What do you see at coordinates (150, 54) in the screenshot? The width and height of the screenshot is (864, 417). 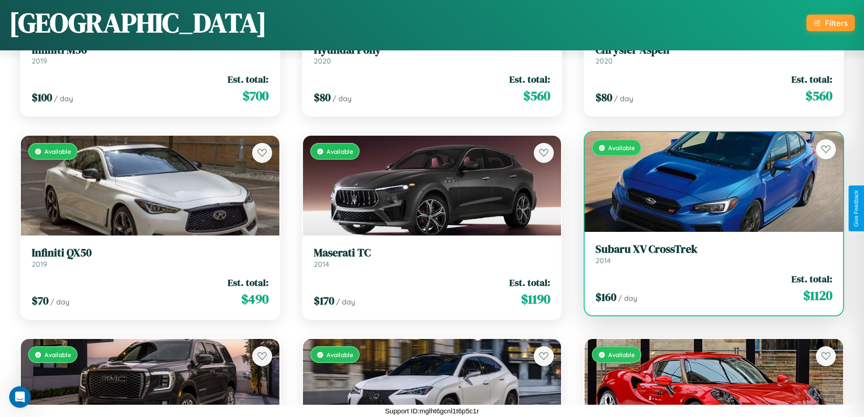 I see `a: Infiniti M562019` at bounding box center [150, 54].